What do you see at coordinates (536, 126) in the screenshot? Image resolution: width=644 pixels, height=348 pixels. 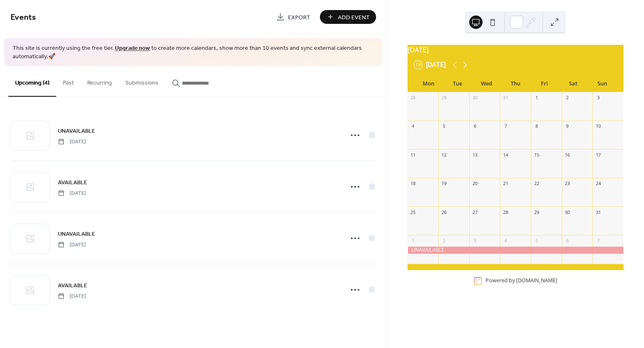 I see `div: 8` at bounding box center [536, 126].